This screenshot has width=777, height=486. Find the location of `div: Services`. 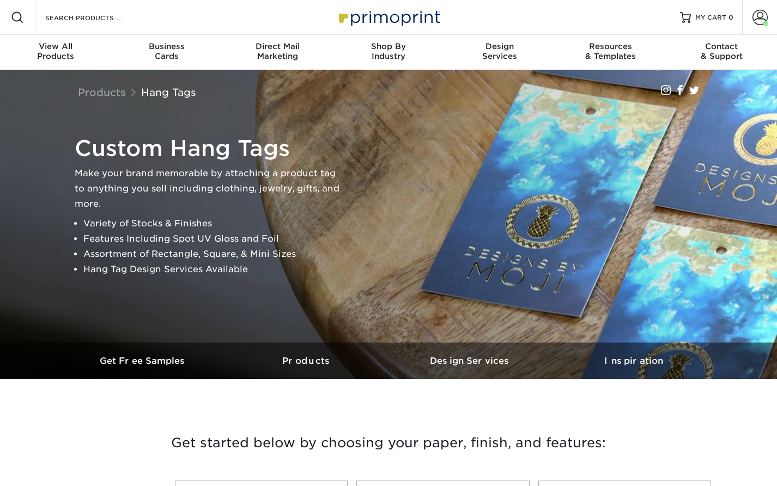

div: Services is located at coordinates (500, 51).